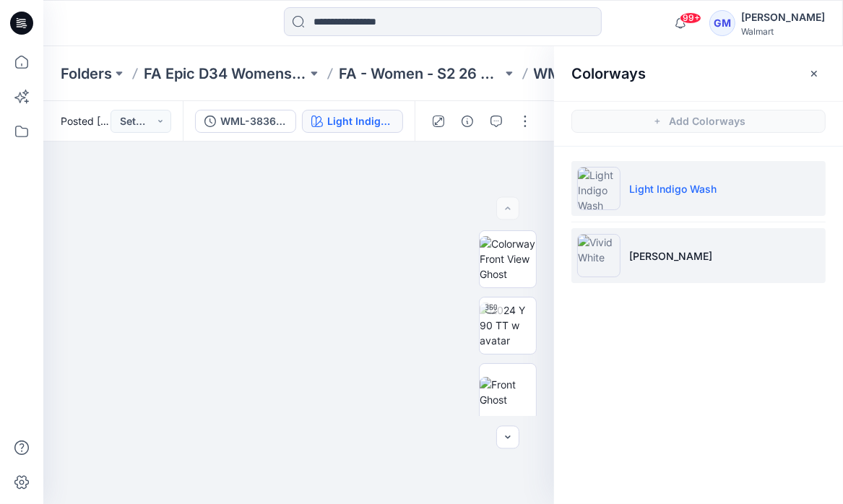  Describe the element at coordinates (508, 392) in the screenshot. I see `img: Front Ghost` at that location.